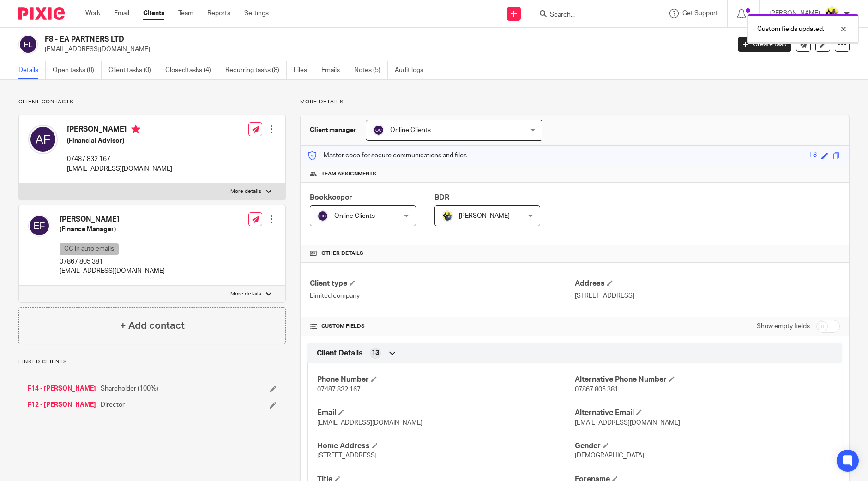  What do you see at coordinates (186, 14) in the screenshot?
I see `a: Team` at bounding box center [186, 14].